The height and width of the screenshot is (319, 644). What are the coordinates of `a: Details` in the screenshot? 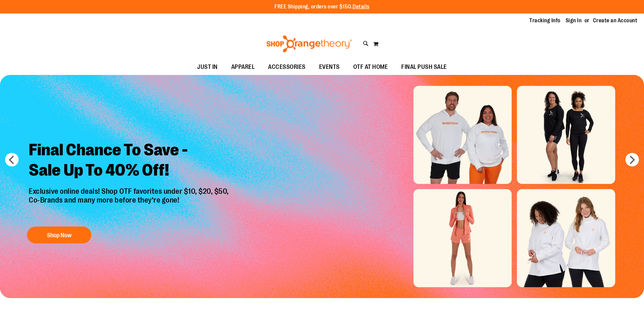 It's located at (361, 7).